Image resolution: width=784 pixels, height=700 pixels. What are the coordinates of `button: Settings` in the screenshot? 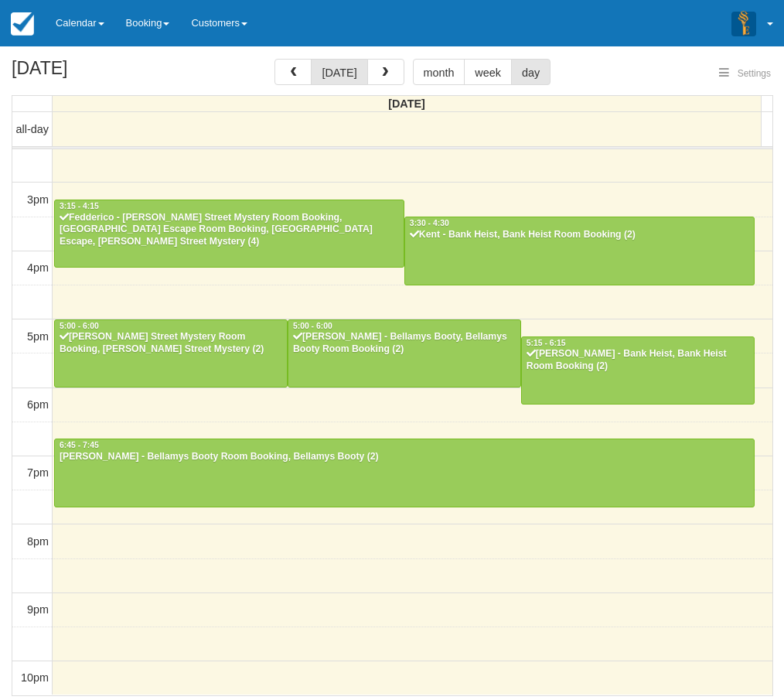 It's located at (744, 73).